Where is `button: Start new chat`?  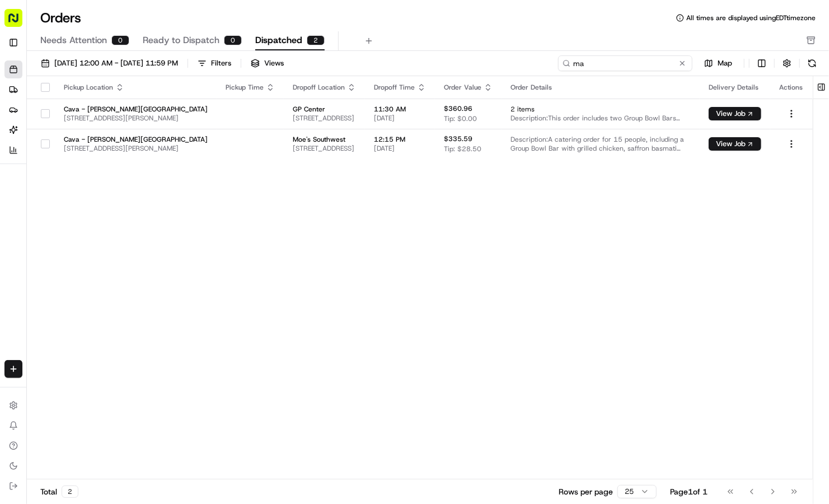
button: Start new chat is located at coordinates (197, 117).